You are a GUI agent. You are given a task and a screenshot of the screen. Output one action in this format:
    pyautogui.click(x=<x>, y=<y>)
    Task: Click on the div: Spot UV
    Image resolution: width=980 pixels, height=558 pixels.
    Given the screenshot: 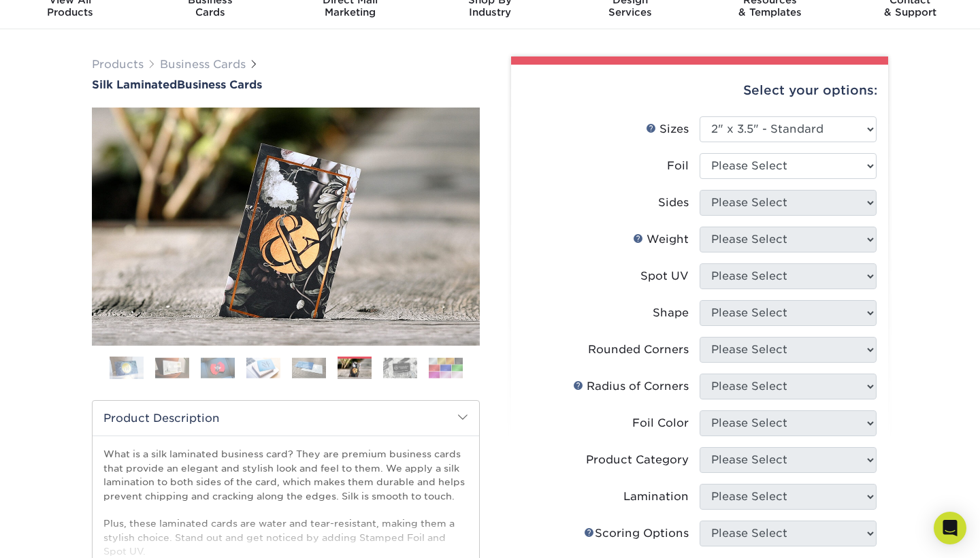 What is the action you would take?
    pyautogui.click(x=665, y=277)
    